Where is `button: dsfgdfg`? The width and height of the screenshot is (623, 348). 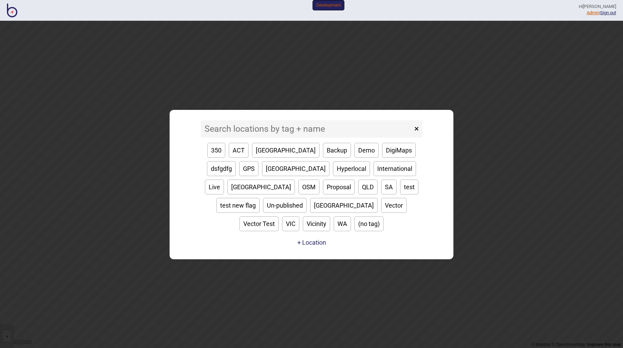 button: dsfgdfg is located at coordinates (221, 168).